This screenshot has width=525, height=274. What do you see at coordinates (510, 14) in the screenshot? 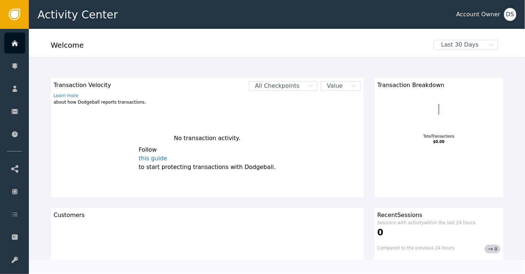
I see `button: DS` at bounding box center [510, 14].